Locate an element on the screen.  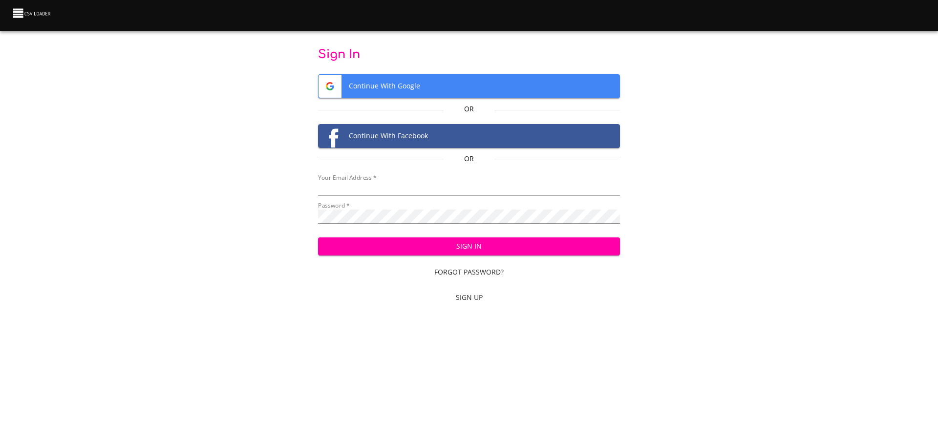
label: Your Email Address is located at coordinates (347, 178).